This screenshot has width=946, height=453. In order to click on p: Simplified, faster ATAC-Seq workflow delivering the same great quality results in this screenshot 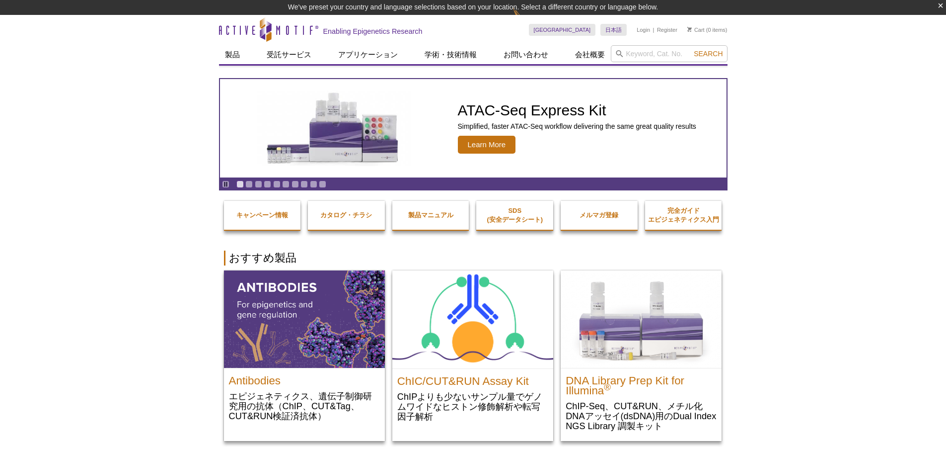, I will do `click(577, 126)`.